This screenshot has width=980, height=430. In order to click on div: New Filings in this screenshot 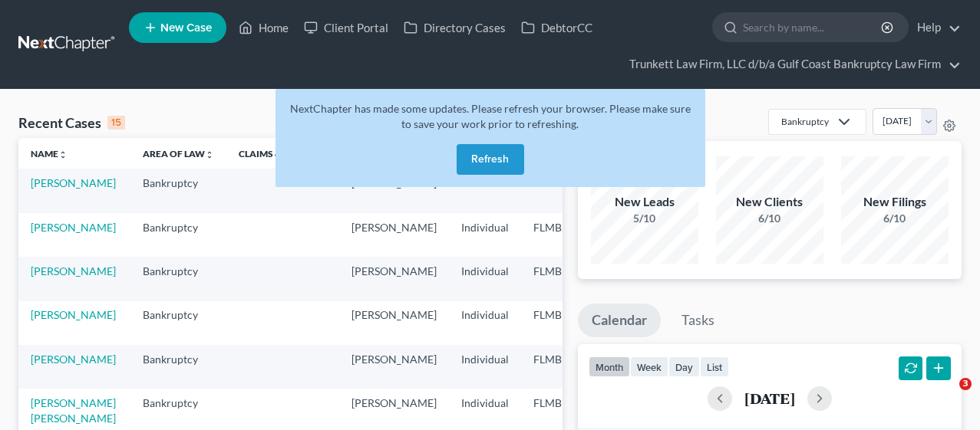, I will do `click(894, 202)`.